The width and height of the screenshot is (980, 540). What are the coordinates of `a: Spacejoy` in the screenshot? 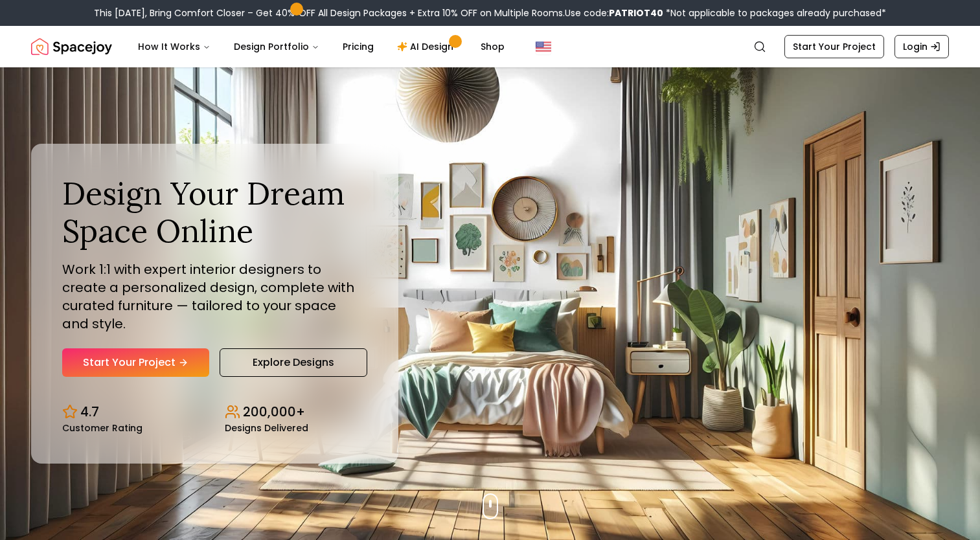 It's located at (71, 47).